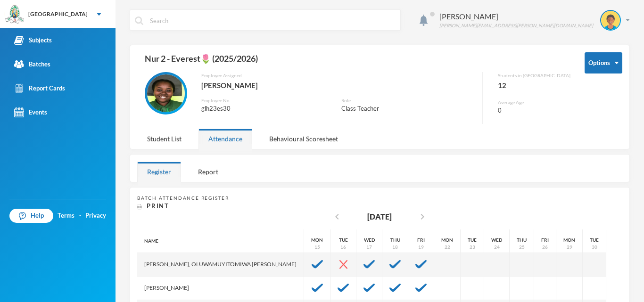 The image size is (644, 302). I want to click on span: Print, so click(158, 206).